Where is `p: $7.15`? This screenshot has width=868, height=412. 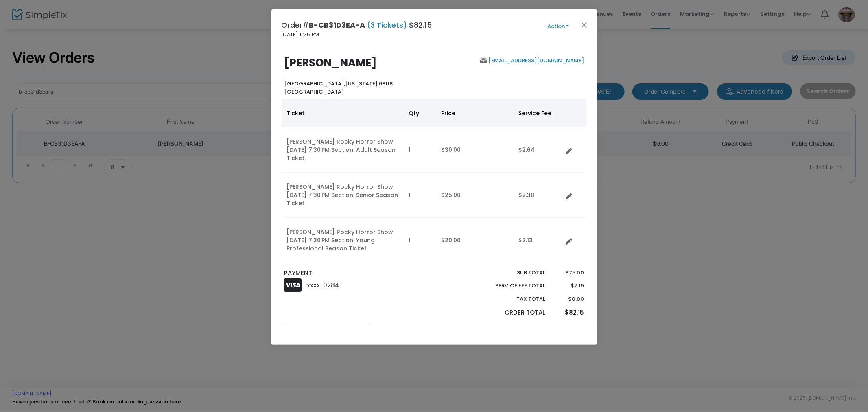
p: $7.15 is located at coordinates (569, 286).